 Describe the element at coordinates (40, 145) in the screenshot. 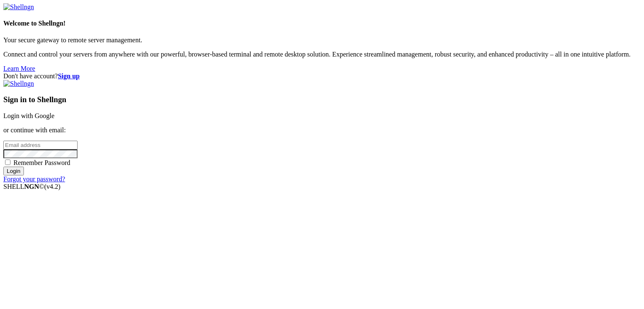

I see `input: Email address` at that location.